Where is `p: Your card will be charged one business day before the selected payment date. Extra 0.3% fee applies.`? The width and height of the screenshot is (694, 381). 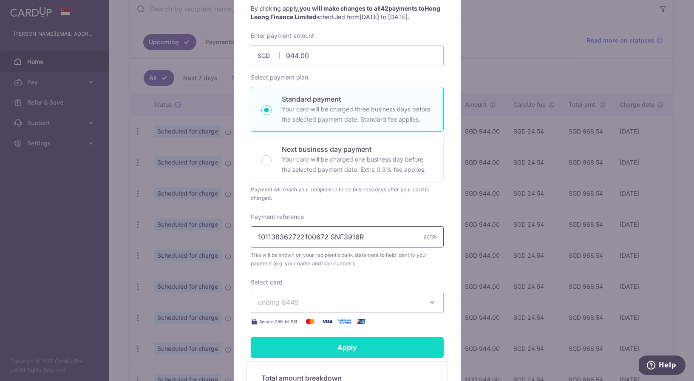
p: Your card will be charged one business day before the selected payment date. Extra 0.3% fee applies. is located at coordinates (357, 164).